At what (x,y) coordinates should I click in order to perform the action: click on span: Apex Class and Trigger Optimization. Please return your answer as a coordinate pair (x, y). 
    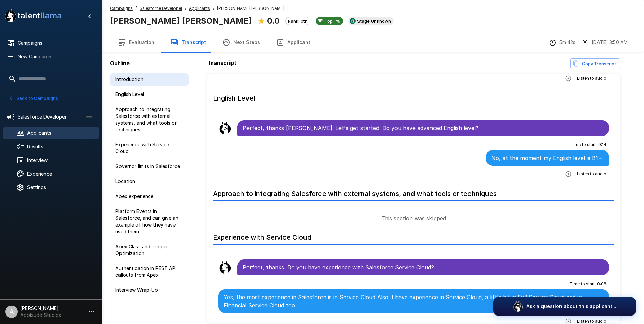
    Looking at the image, I should click on (150, 250).